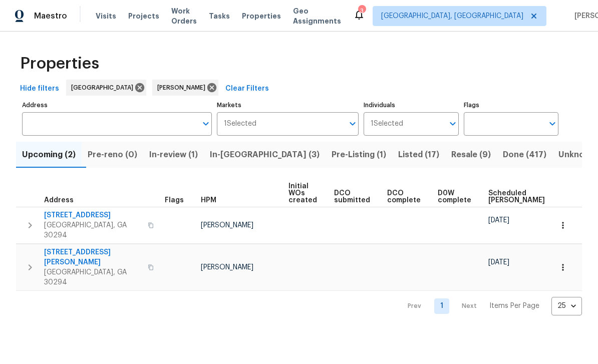 This screenshot has height=364, width=598. What do you see at coordinates (302, 194) in the screenshot?
I see `span: Initial WOs created` at bounding box center [302, 194].